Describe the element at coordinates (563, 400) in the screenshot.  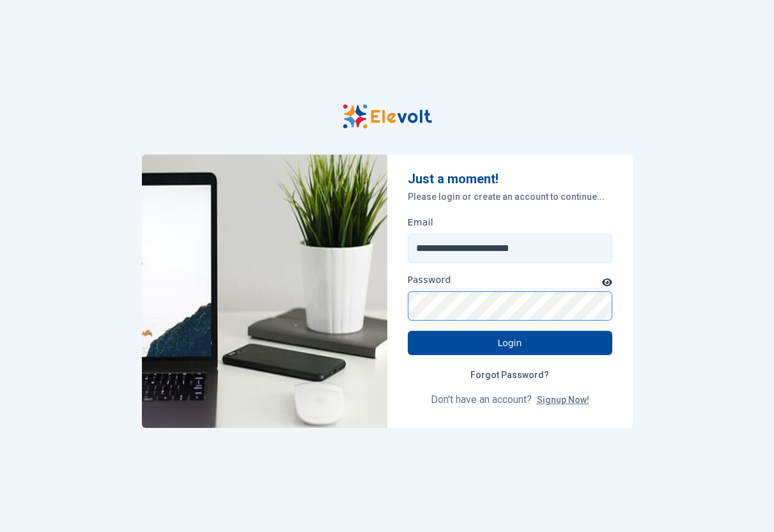
I see `a: Signup Now!` at that location.